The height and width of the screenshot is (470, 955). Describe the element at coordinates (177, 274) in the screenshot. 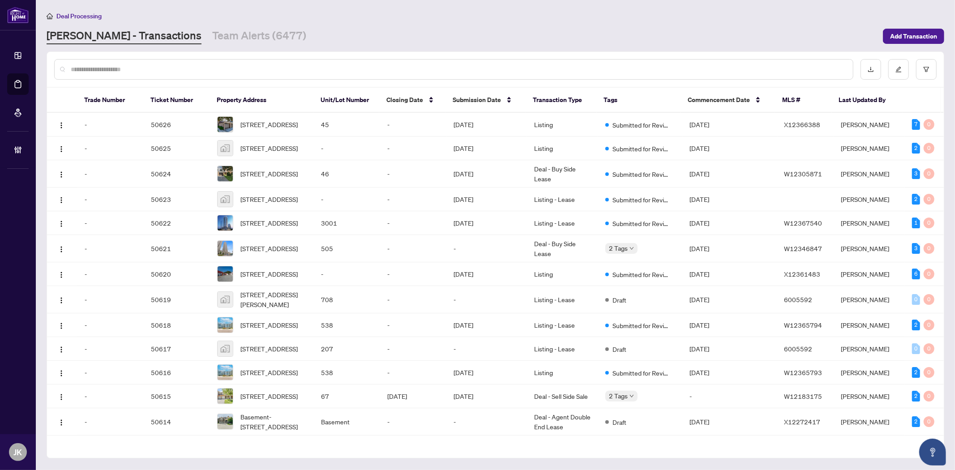

I see `td: 50620` at that location.